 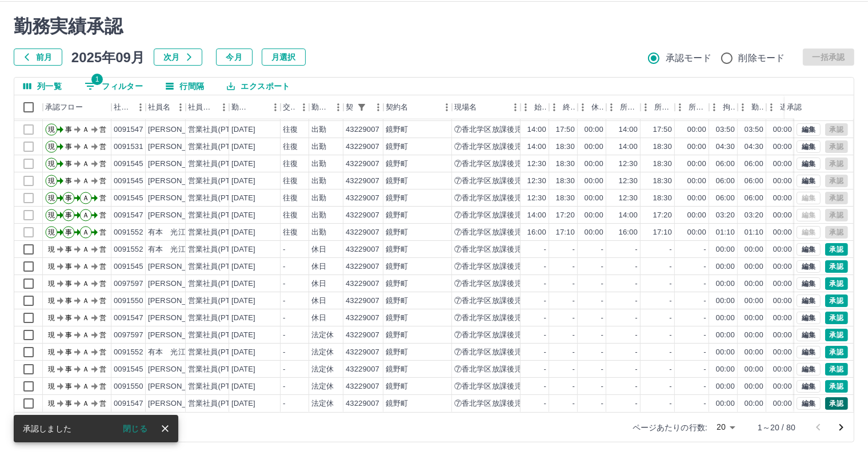 I want to click on button: 閉じる, so click(x=135, y=429).